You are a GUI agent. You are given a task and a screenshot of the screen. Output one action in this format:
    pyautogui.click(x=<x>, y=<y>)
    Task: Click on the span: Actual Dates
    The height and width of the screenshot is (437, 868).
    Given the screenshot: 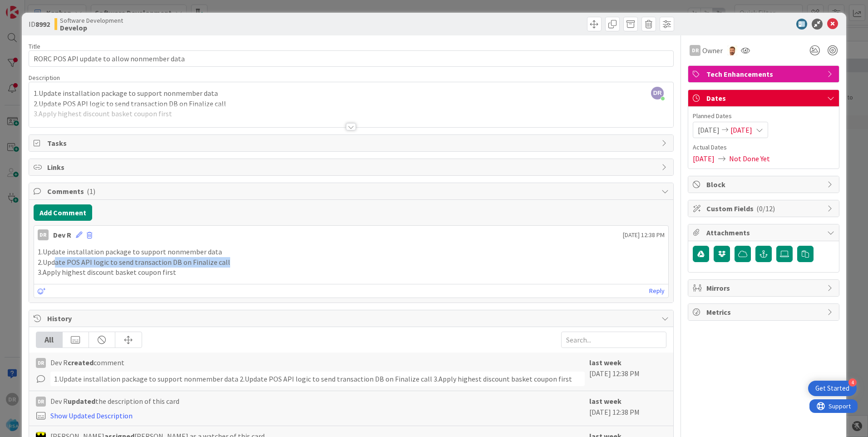 What is the action you would take?
    pyautogui.click(x=764, y=148)
    